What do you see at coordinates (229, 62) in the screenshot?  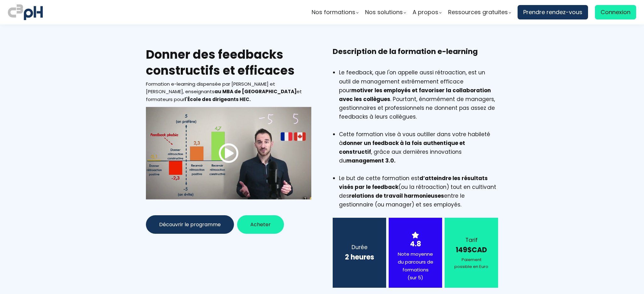 I see `h2: Donner des feedbacks constructifs et efficaces` at bounding box center [229, 62].